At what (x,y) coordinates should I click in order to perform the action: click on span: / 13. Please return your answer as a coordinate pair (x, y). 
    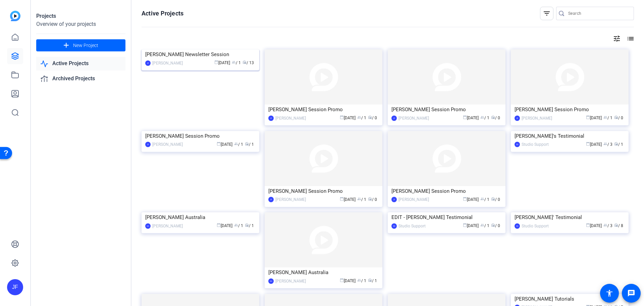
    Looking at the image, I should click on (248, 63).